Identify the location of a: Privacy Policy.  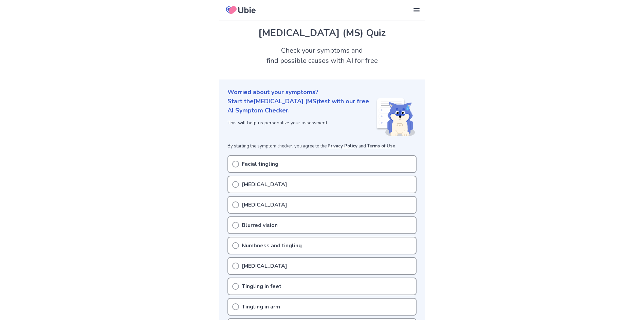
(343, 146).